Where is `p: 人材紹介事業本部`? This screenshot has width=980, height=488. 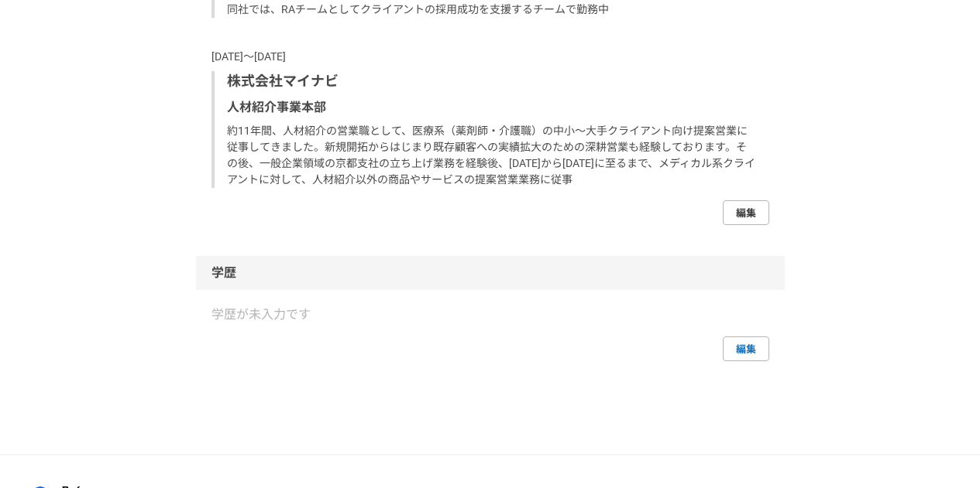 p: 人材紹介事業本部 is located at coordinates (492, 107).